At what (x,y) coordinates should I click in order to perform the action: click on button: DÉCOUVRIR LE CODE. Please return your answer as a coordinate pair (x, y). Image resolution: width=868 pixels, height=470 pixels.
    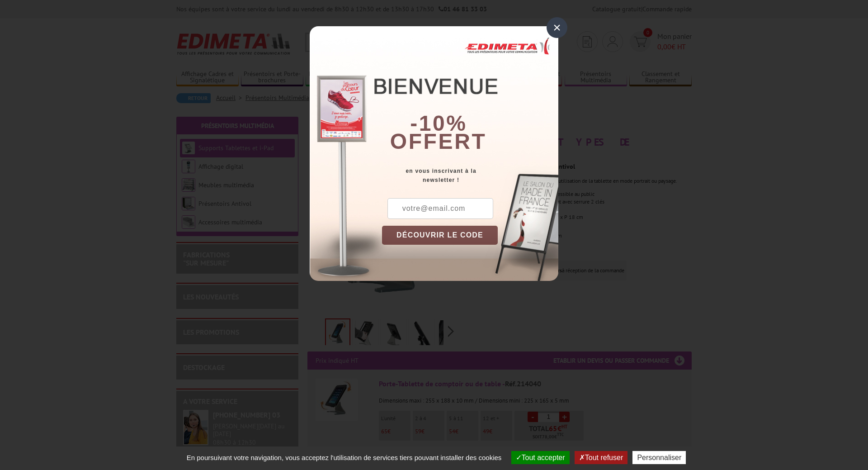
    Looking at the image, I should click on (440, 235).